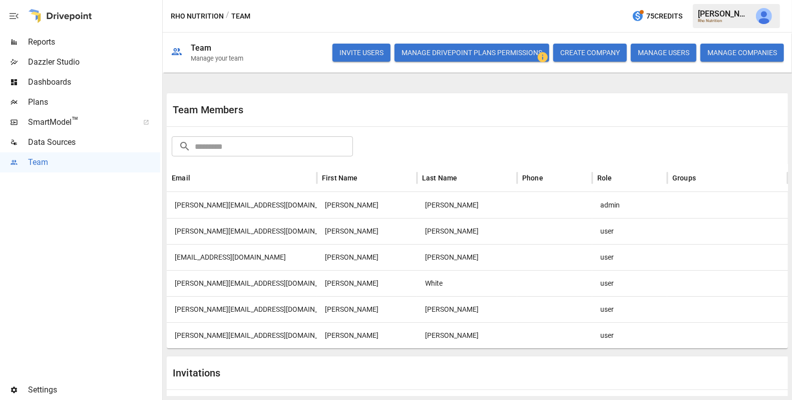 The height and width of the screenshot is (400, 792). I want to click on button: 75Credits, so click(657, 16).